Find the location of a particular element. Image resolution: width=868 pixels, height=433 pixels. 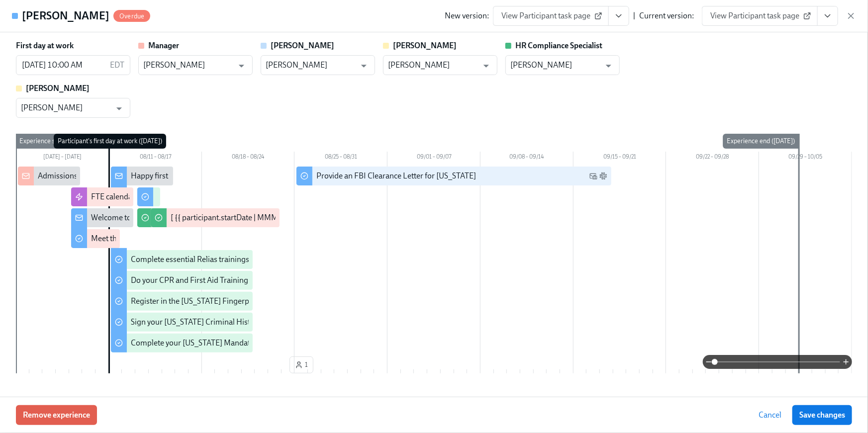

div: 09/29 – 10/05 is located at coordinates (805, 158).